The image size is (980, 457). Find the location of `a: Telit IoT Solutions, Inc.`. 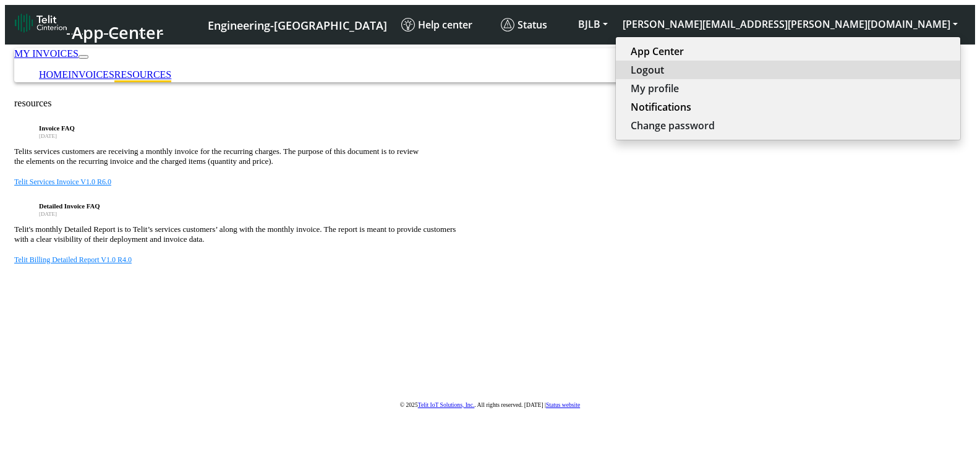

a: Telit IoT Solutions, Inc. is located at coordinates (446, 404).